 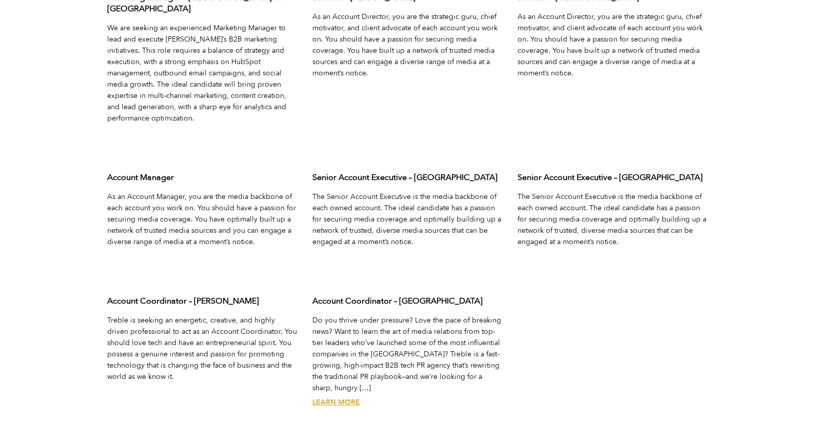 I want to click on a: Account Coordinator – San Francisco, so click(x=336, y=402).